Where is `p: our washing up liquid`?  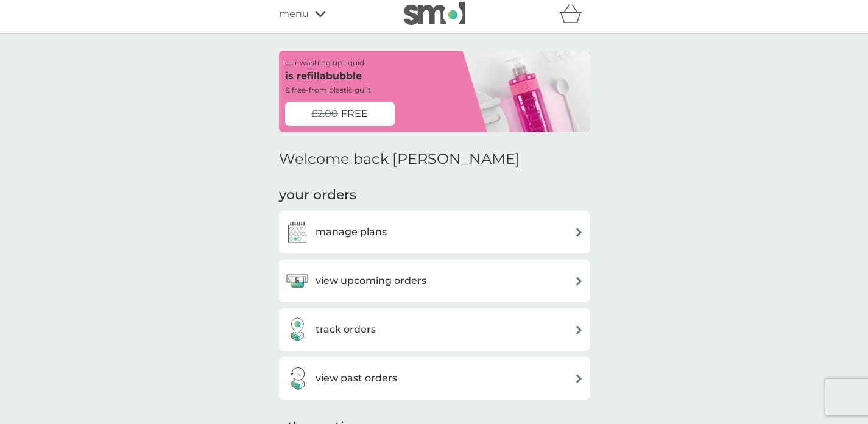 p: our washing up liquid is located at coordinates (325, 62).